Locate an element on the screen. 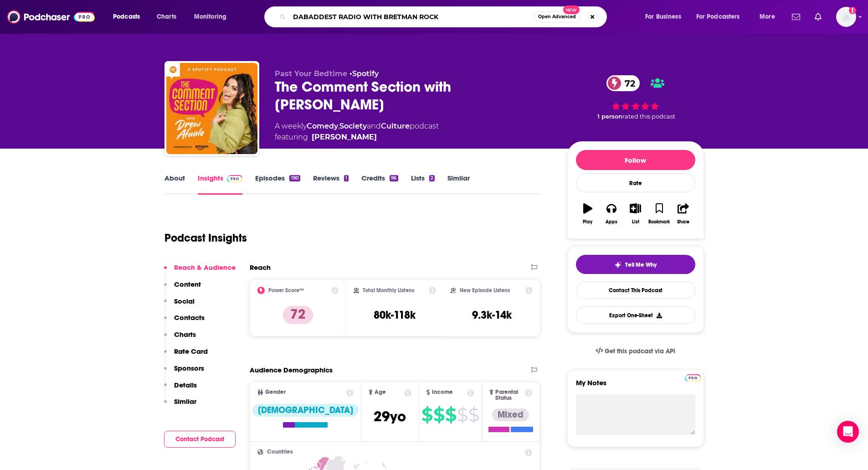 This screenshot has width=868, height=470. a: Culture is located at coordinates (395, 126).